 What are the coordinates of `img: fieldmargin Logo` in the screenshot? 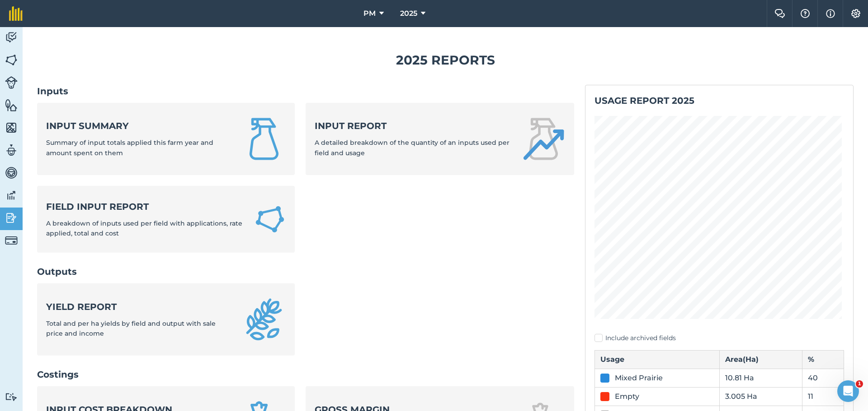 It's located at (16, 14).